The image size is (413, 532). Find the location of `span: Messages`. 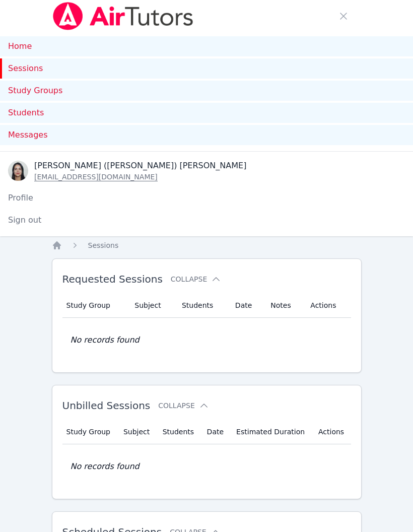

span: Messages is located at coordinates (27, 135).